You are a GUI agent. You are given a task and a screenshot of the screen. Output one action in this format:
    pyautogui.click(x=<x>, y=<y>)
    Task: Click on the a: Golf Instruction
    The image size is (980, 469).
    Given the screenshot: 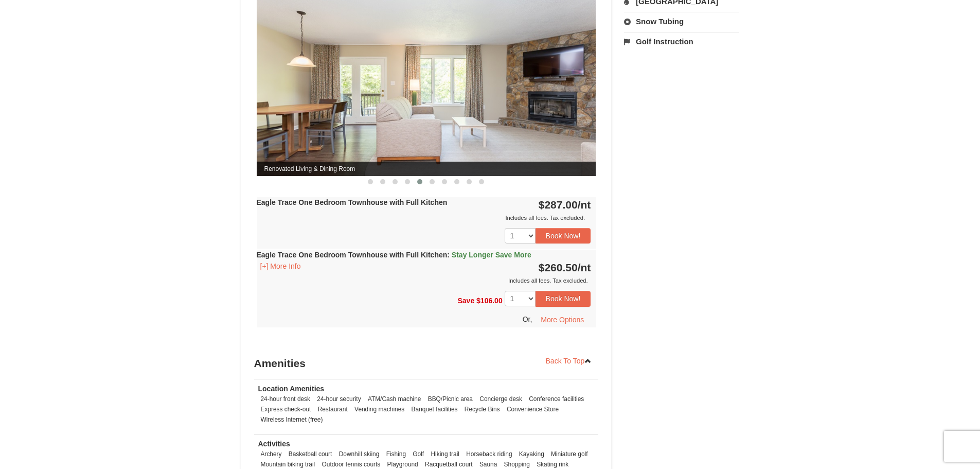 What is the action you would take?
    pyautogui.click(x=681, y=41)
    